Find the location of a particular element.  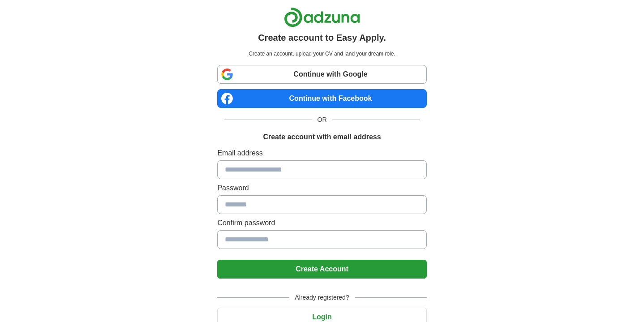

a: Login is located at coordinates (322, 317).